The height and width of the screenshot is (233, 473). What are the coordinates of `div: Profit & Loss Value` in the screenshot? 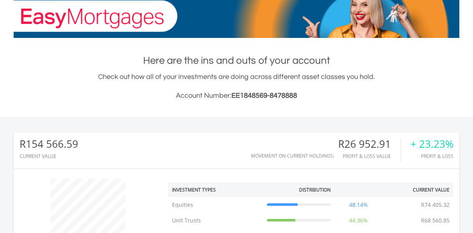 It's located at (369, 156).